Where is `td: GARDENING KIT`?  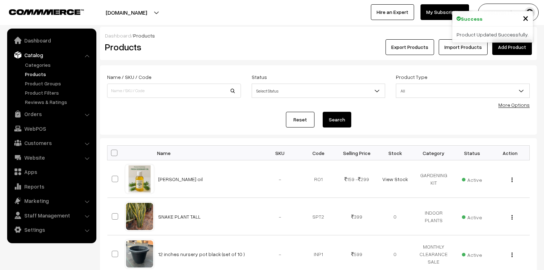
td: GARDENING KIT is located at coordinates (434, 179).